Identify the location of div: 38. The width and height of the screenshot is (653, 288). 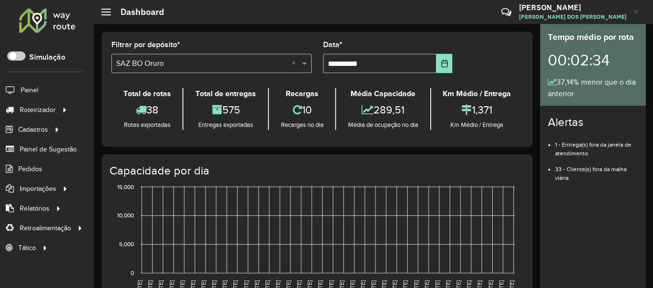
(147, 110).